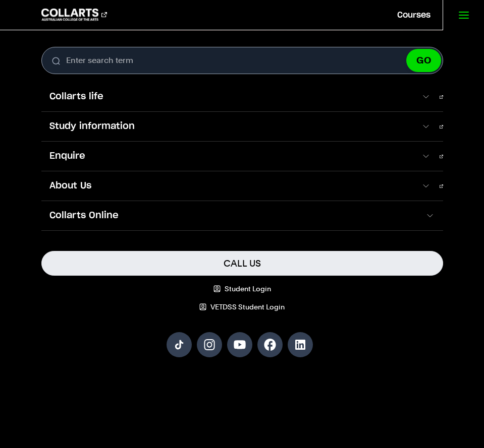 Image resolution: width=484 pixels, height=448 pixels. I want to click on a: Follow us on Facebook, so click(270, 345).